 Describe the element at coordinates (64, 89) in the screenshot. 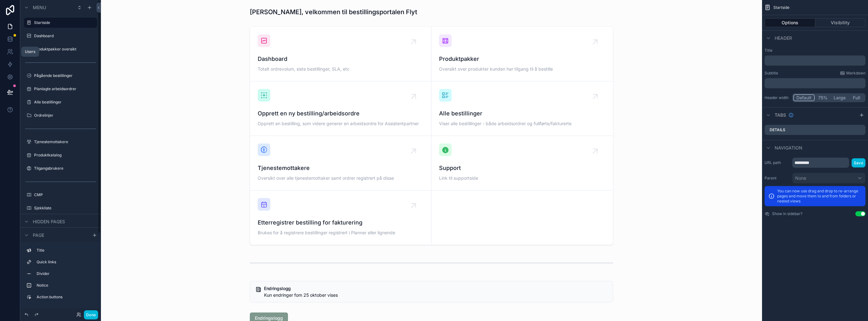

I see `label: Planlagte arbeidsordrer` at that location.